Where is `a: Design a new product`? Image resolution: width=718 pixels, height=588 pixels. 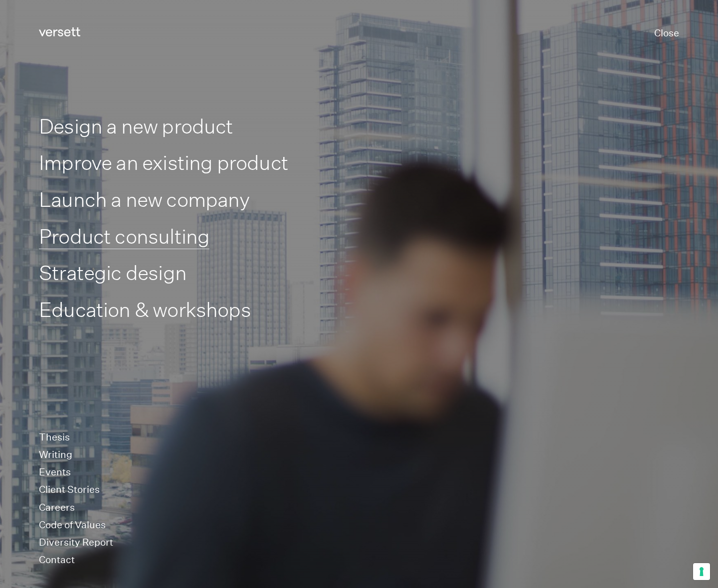
a: Design a new product is located at coordinates (136, 126).